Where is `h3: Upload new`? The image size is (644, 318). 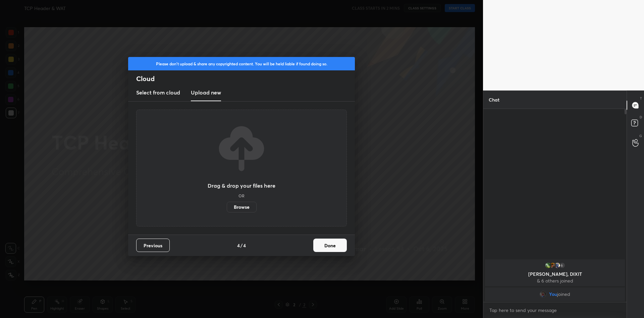 h3: Upload new is located at coordinates (206, 93).